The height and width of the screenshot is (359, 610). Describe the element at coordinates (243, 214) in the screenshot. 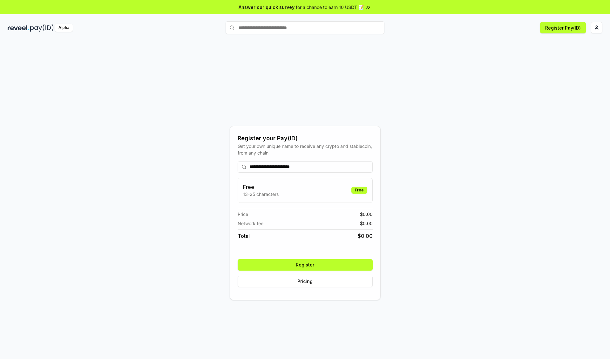

I see `span: Price` at that location.